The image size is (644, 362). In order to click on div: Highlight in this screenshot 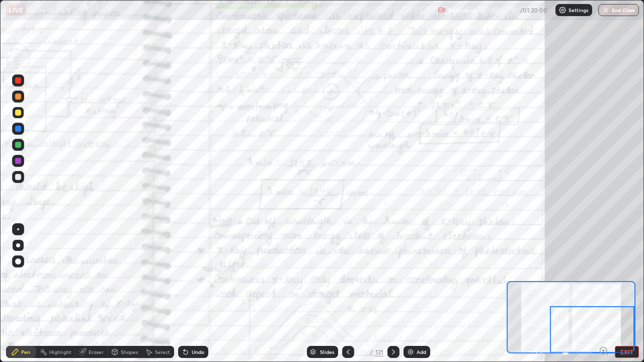, I will do `click(60, 352)`.